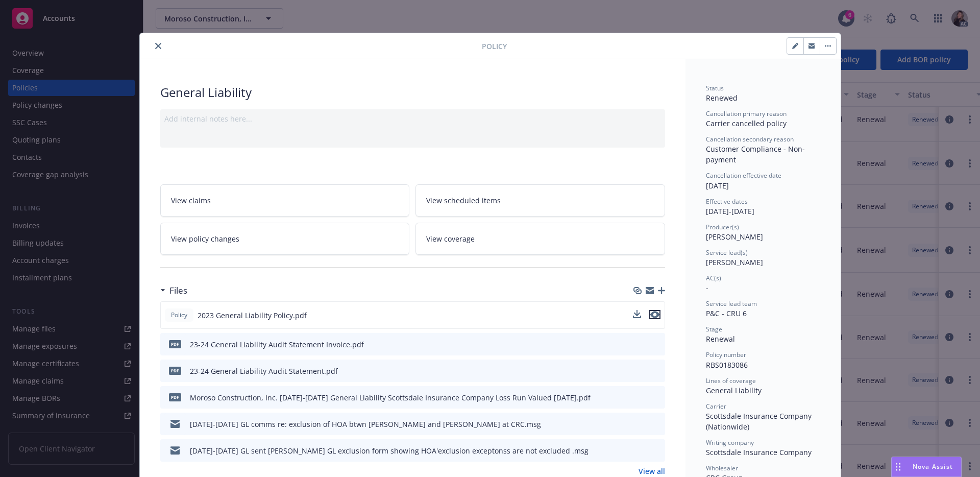 The height and width of the screenshot is (477, 980). I want to click on a: View scheduled items, so click(540, 200).